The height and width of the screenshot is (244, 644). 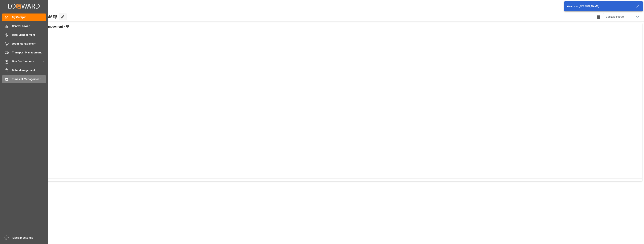 What do you see at coordinates (29, 17) in the screenshot?
I see `span: My Cockpit` at bounding box center [29, 17].